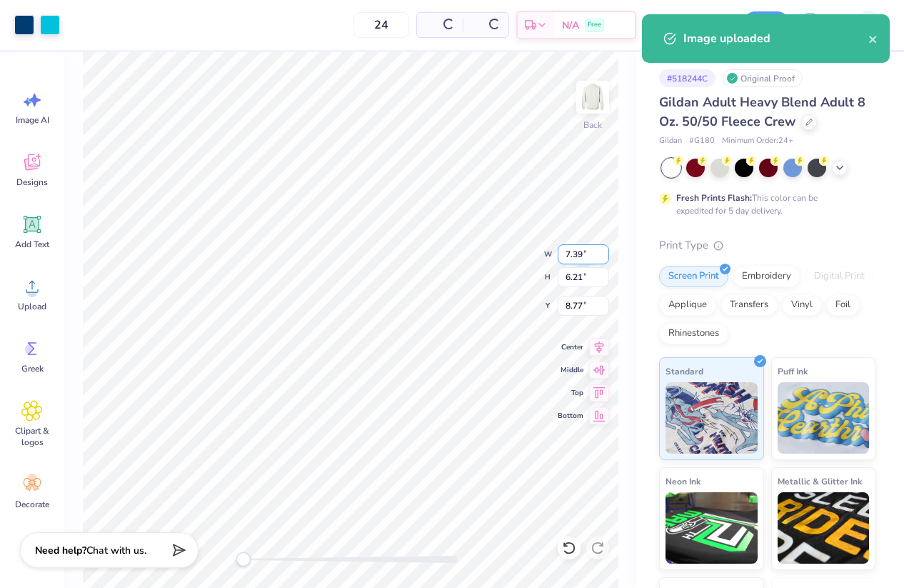  Describe the element at coordinates (683, 481) in the screenshot. I see `span: Neon Ink` at that location.